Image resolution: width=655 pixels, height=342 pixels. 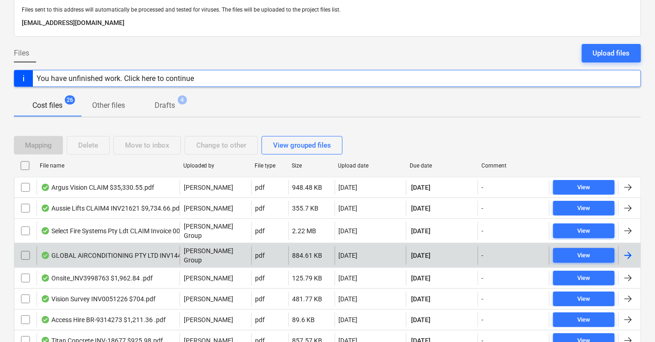 What do you see at coordinates (111, 208) in the screenshot?
I see `div: Aussie Lifts CLAIM4 INV21621 $9,734.66.pdf` at bounding box center [111, 208].